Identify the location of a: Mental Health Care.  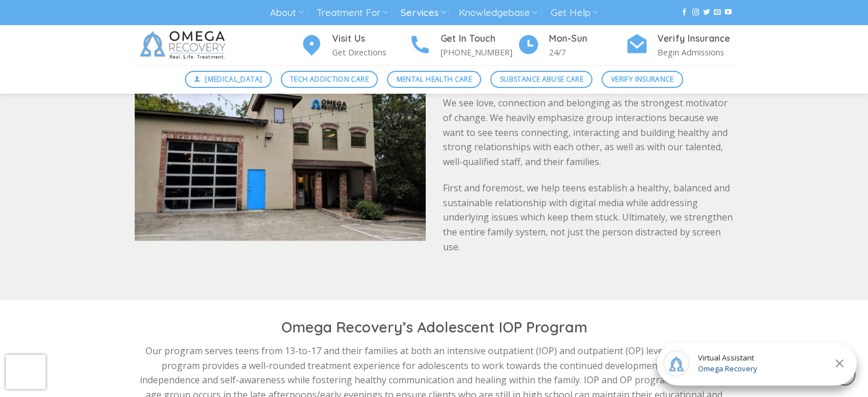
(434, 79).